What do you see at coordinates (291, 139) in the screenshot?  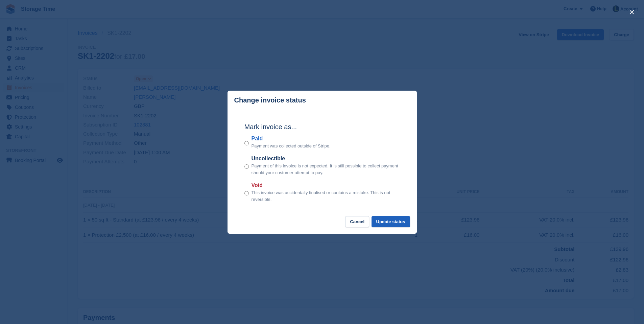 I see `label: Paid` at bounding box center [291, 139].